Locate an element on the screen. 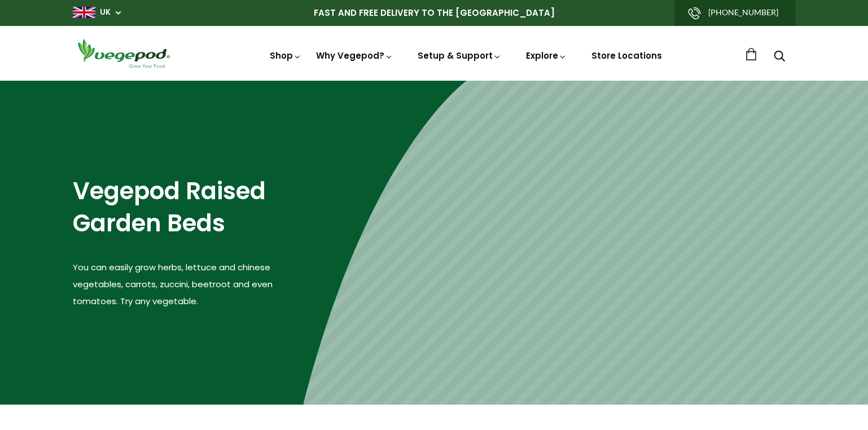  p: You can easily grow herbs, lettuce and chinese vegetables, carrots, zuccini, beetroot and even to... is located at coordinates (188, 284).